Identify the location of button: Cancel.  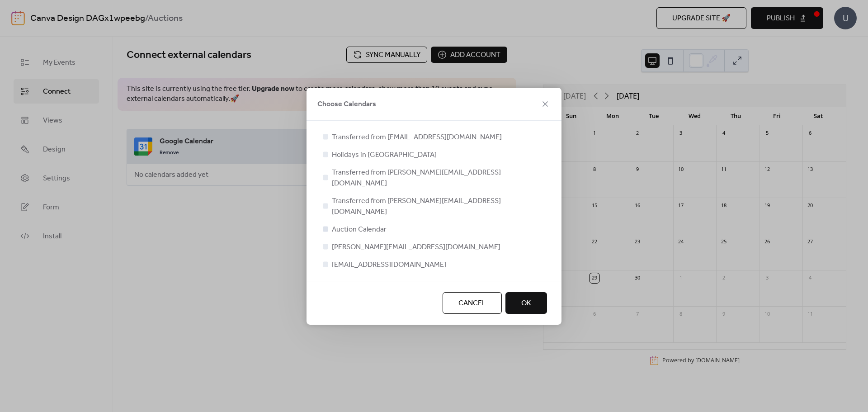
(472, 303).